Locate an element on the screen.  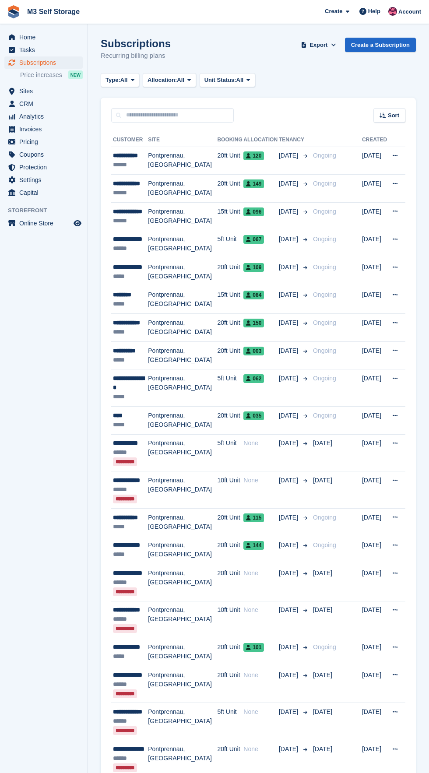
span: 067 is located at coordinates (253, 239).